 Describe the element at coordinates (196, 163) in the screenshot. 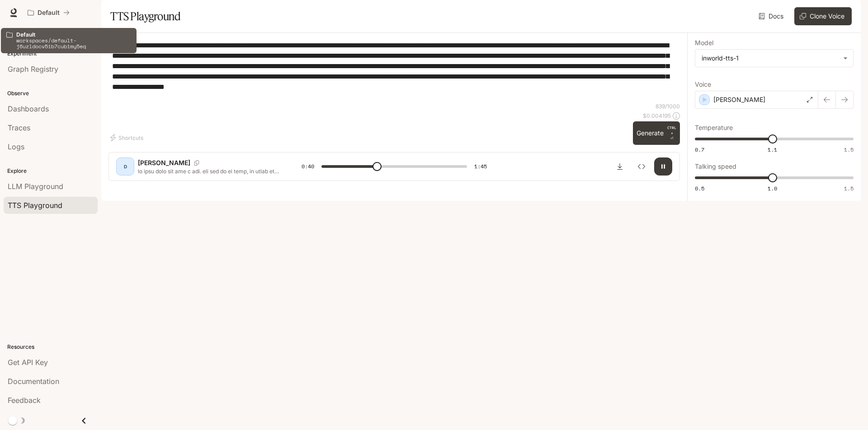

I see `button: Copy Voice ID` at that location.